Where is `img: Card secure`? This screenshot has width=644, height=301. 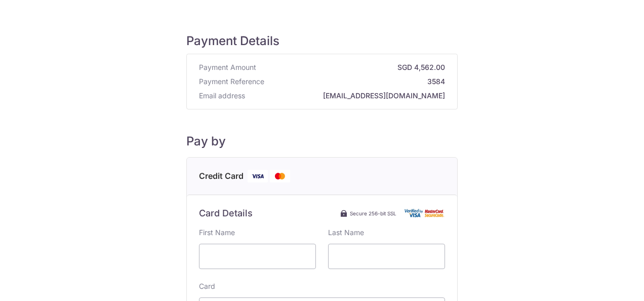 img: Card secure is located at coordinates (425, 213).